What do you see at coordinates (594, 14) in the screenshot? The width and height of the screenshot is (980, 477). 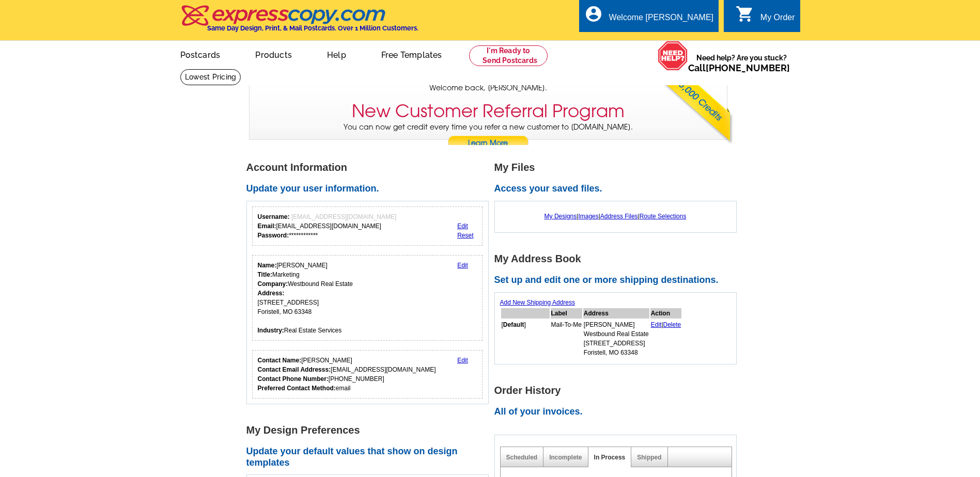 I see `i: account_circle` at bounding box center [594, 14].